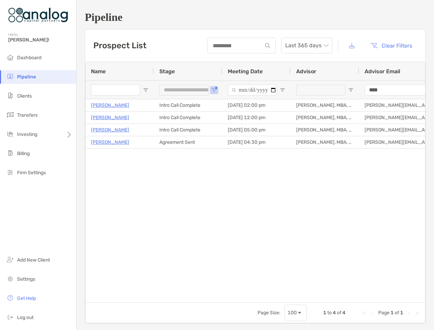  I want to click on img: pipeline icon, so click(10, 76).